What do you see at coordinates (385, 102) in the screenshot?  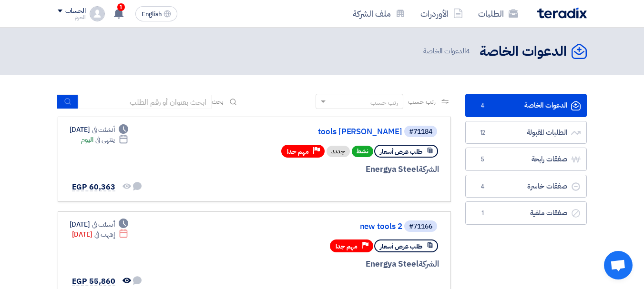 I see `div: رتب حسب` at bounding box center [385, 102].